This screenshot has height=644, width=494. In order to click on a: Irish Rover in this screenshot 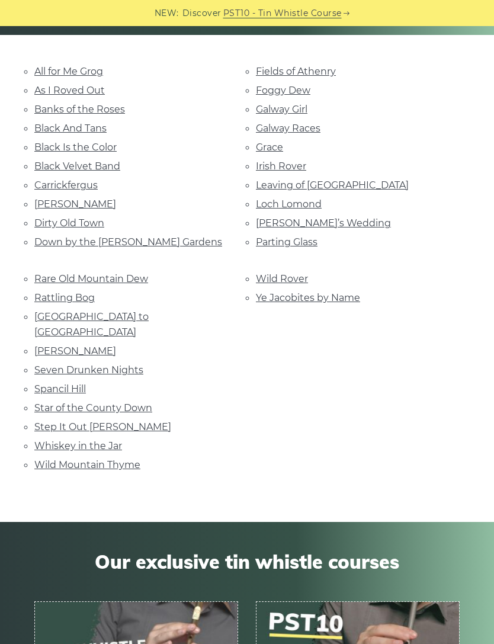, I will do `click(281, 166)`.